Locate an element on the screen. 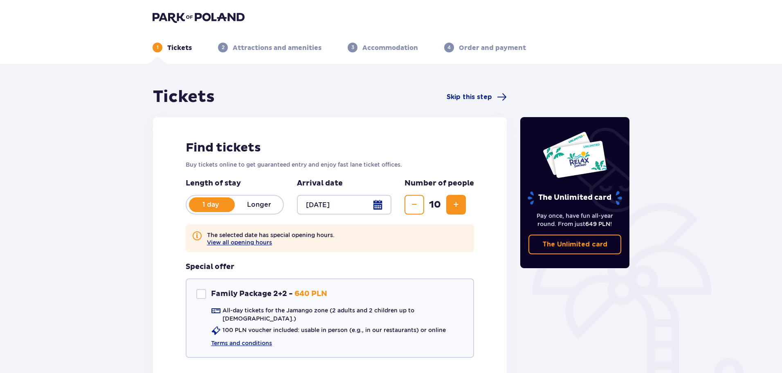  a: Skip this step is located at coordinates (477, 97).